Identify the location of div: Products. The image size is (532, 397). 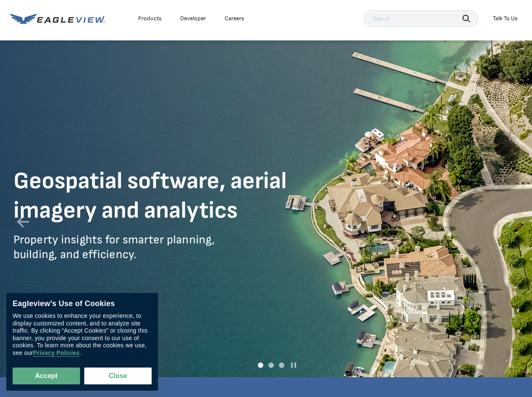
(150, 18).